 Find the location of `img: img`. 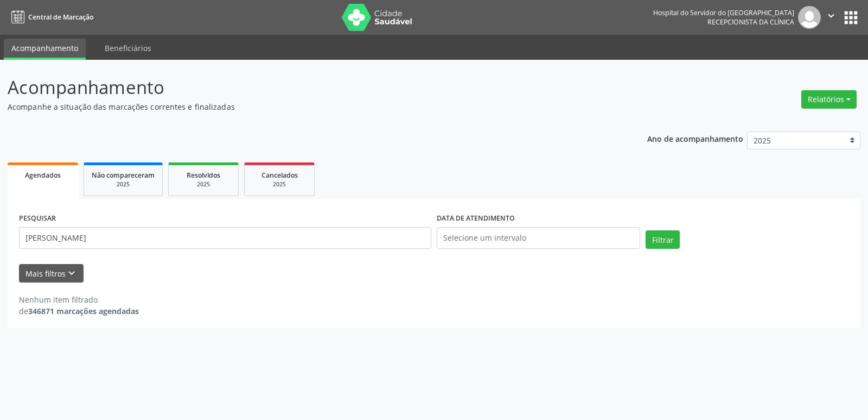

img: img is located at coordinates (809, 17).